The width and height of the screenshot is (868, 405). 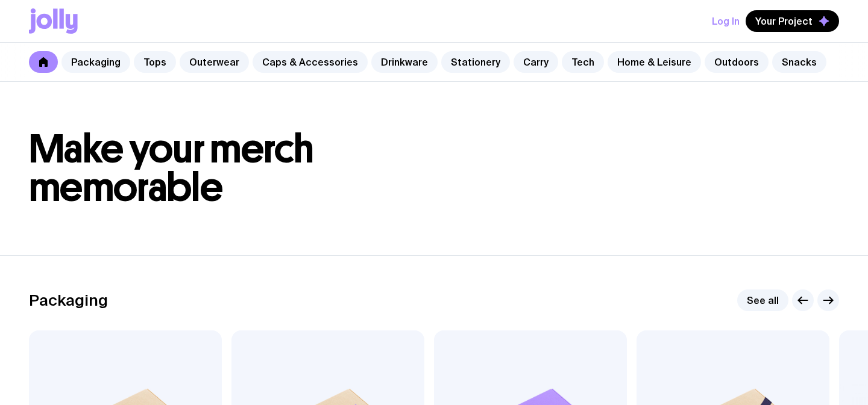 I want to click on a: Caps & Accessories, so click(x=310, y=62).